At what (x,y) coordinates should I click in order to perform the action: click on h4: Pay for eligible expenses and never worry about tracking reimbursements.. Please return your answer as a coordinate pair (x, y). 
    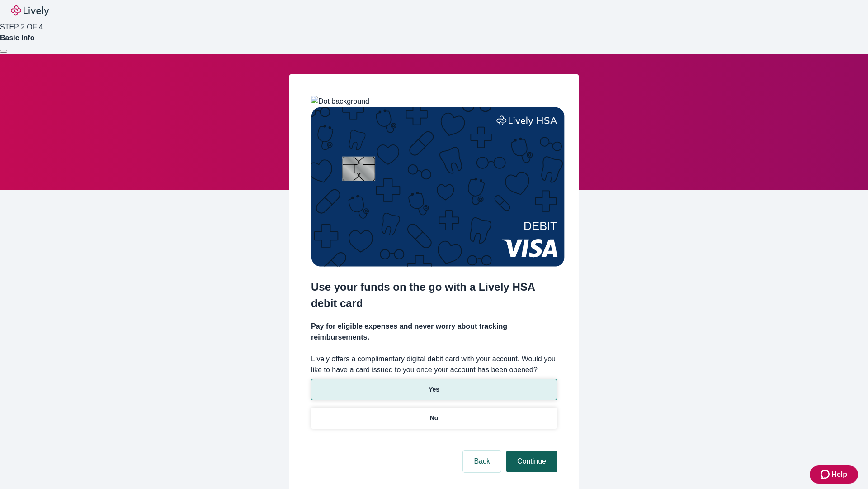
    Looking at the image, I should click on (434, 332).